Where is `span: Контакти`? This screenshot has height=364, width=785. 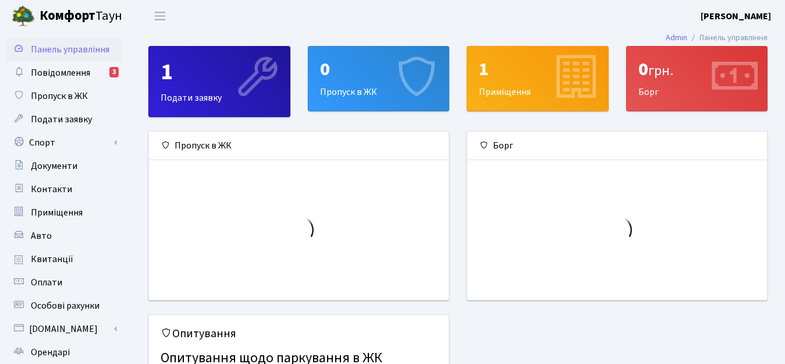 span: Контакти is located at coordinates (51, 189).